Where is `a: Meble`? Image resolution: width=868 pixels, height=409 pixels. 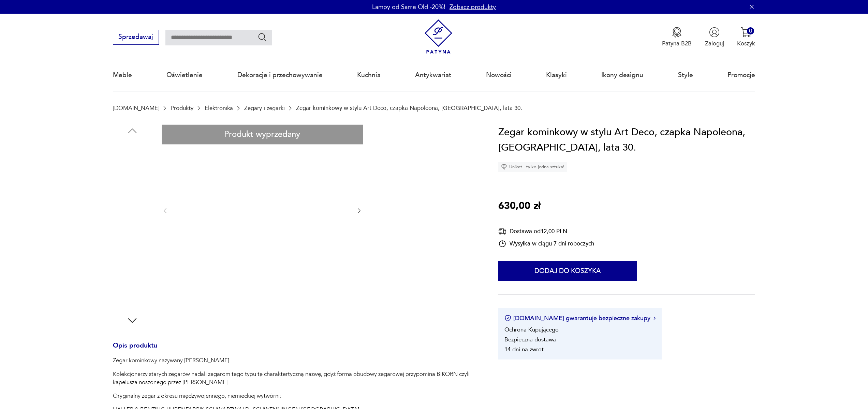
a: Meble is located at coordinates (123, 75).